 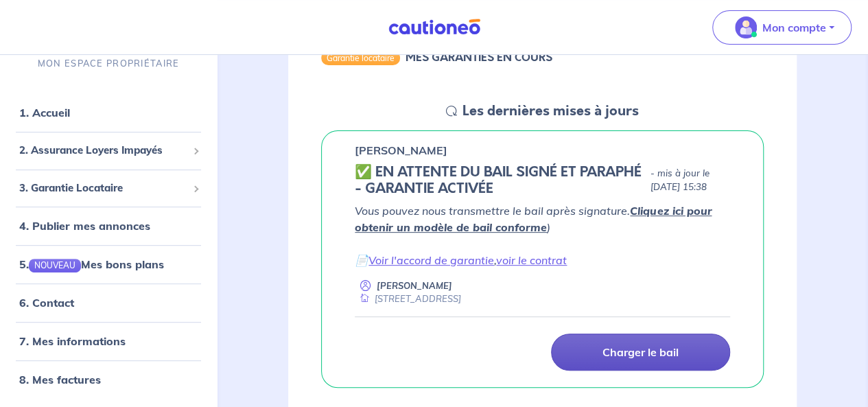 I want to click on a: 8. Mes factures, so click(x=59, y=381).